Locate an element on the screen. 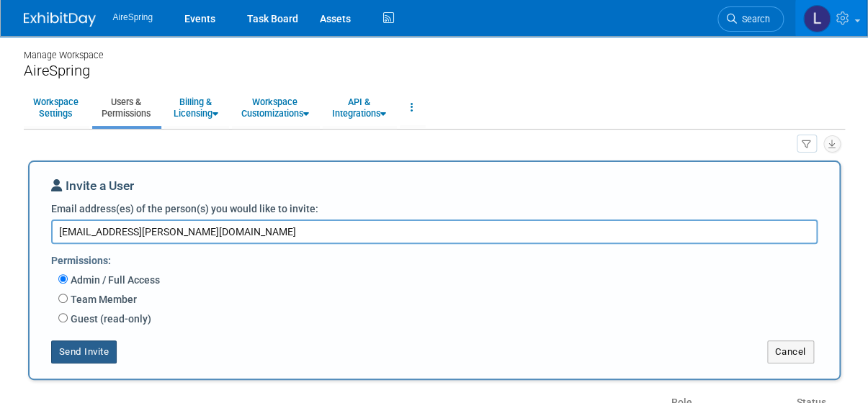  div: Permissions: is located at coordinates (439, 259).